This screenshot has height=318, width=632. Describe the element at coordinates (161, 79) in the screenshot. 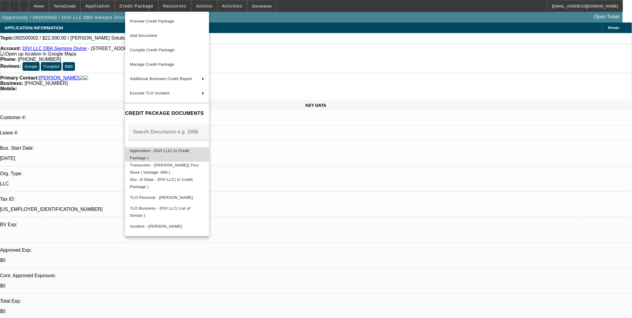

I see `span: Additional Business Credit Report` at that location.